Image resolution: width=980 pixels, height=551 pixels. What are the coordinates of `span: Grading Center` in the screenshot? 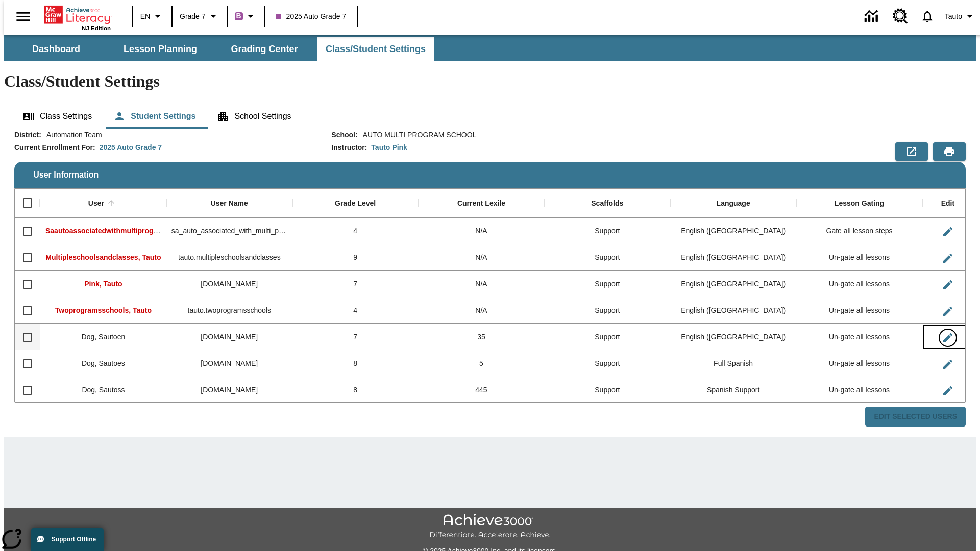 It's located at (264, 49).